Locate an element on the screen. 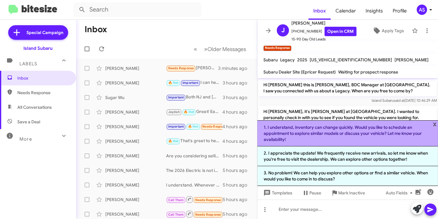  span: Jaydah is located at coordinates (174, 112).